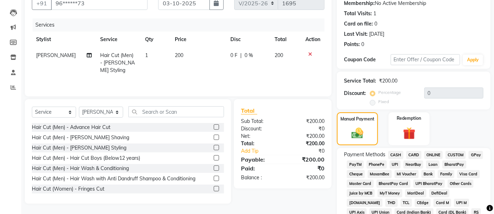 Image resolution: width=494 pixels, height=214 pixels. Describe the element at coordinates (423, 202) in the screenshot. I see `span: CEdge` at that location.